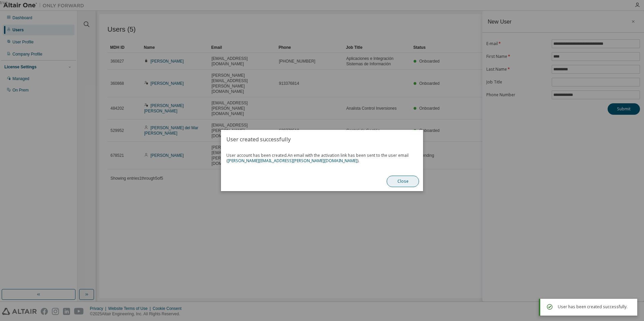 The image size is (644, 321). What do you see at coordinates (595, 307) in the screenshot?
I see `div: User has been created successfully.` at bounding box center [595, 307].